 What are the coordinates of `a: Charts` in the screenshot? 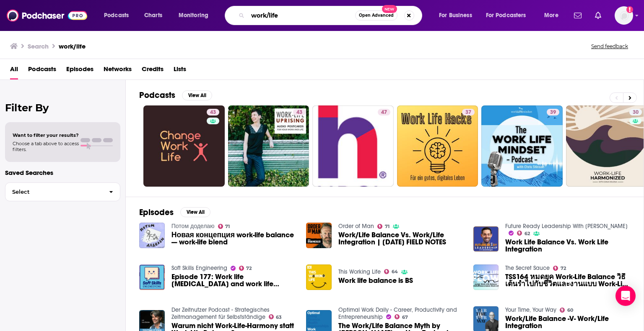 It's located at (153, 15).